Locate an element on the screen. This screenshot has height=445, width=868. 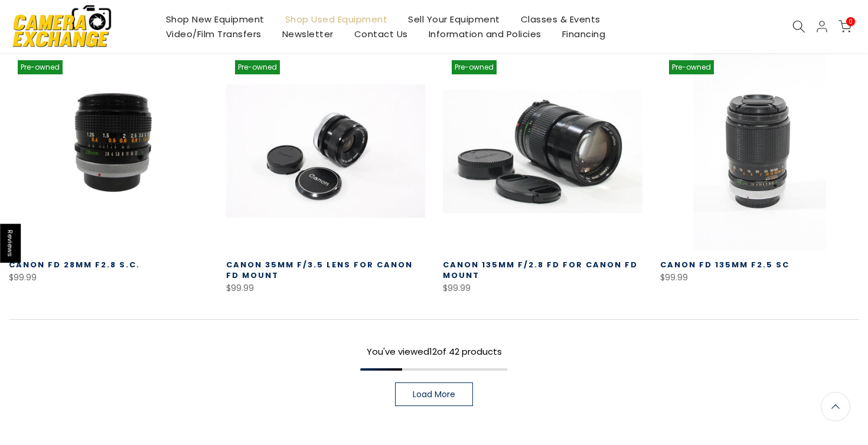
a: Back to the top is located at coordinates (835, 407).